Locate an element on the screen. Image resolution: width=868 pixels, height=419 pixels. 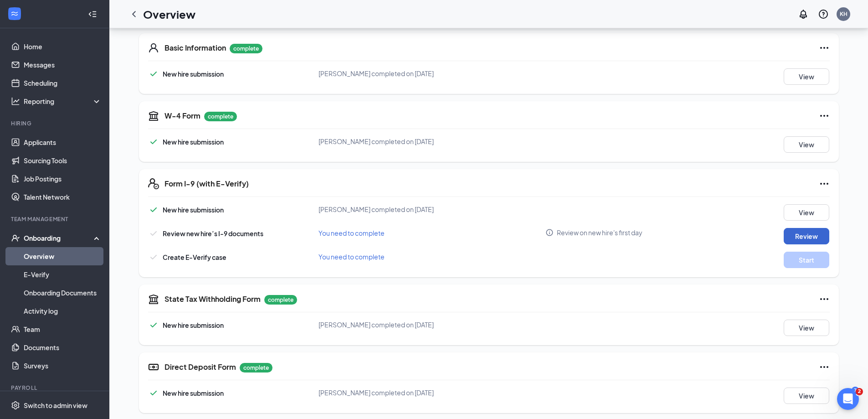
div: Team Management is located at coordinates (55, 219).